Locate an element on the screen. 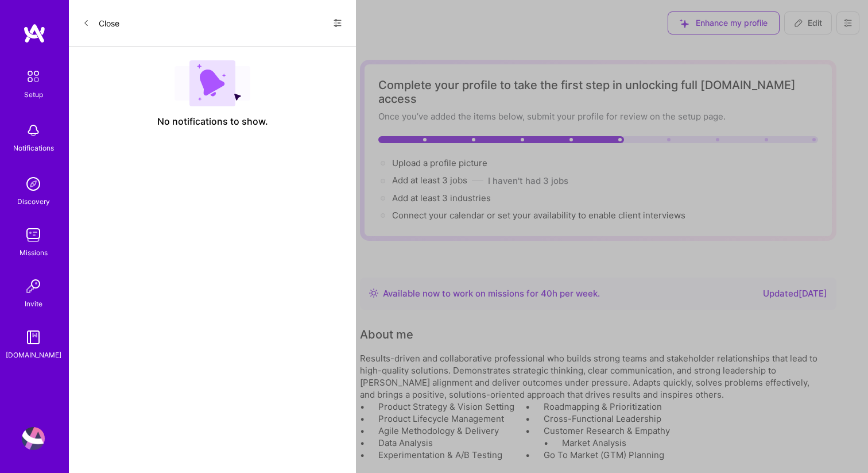  img: User Avatar is located at coordinates (34, 438).